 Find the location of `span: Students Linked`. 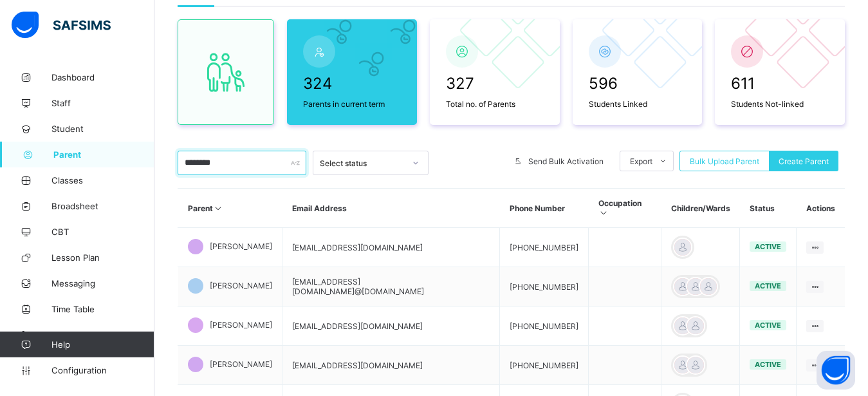

span: Students Linked is located at coordinates (638, 104).